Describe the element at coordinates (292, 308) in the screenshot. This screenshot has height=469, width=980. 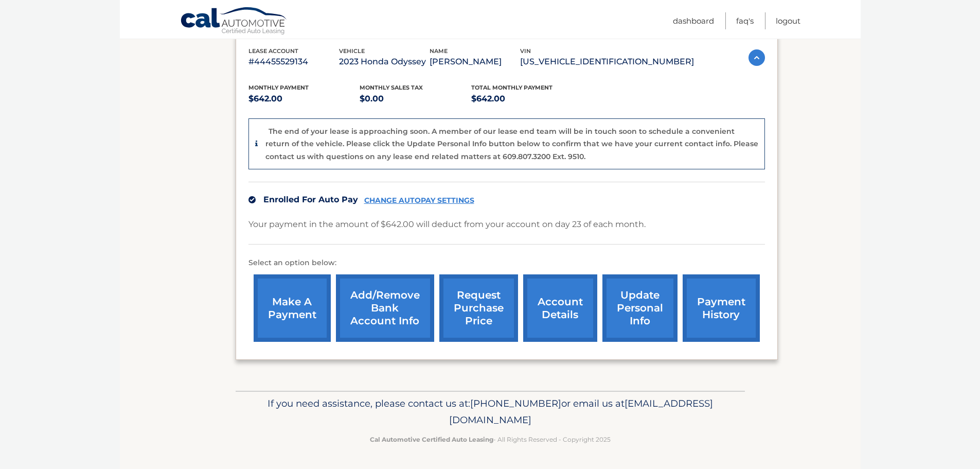
I see `a: make a payment` at that location.